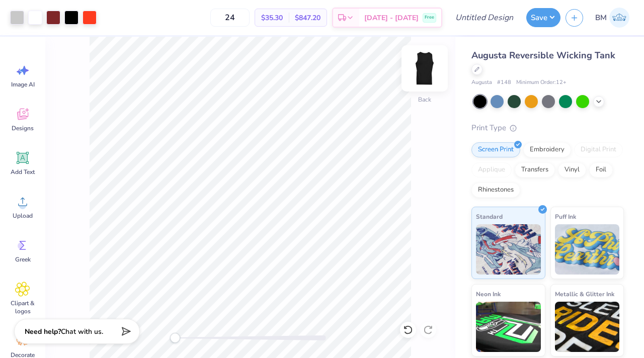 The height and width of the screenshot is (358, 644). What do you see at coordinates (587, 250) in the screenshot?
I see `img: Puff Ink` at bounding box center [587, 250].